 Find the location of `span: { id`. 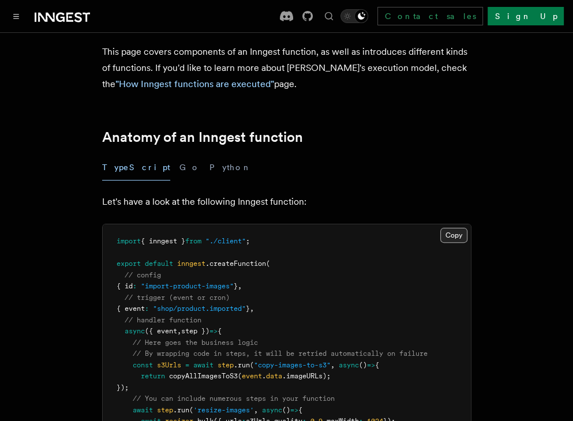

span: { id is located at coordinates (125, 286).